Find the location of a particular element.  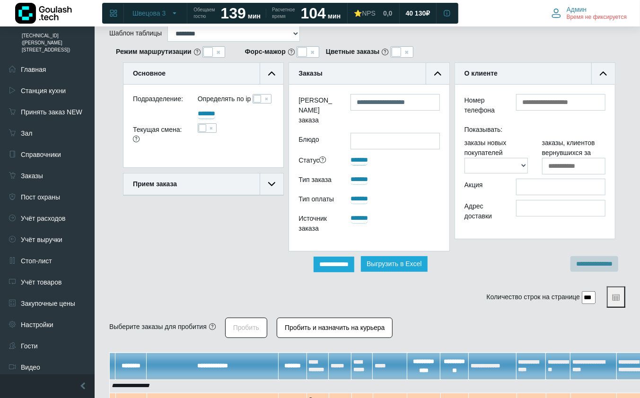

a: ⭐NPS 0,0 is located at coordinates (372, 13).